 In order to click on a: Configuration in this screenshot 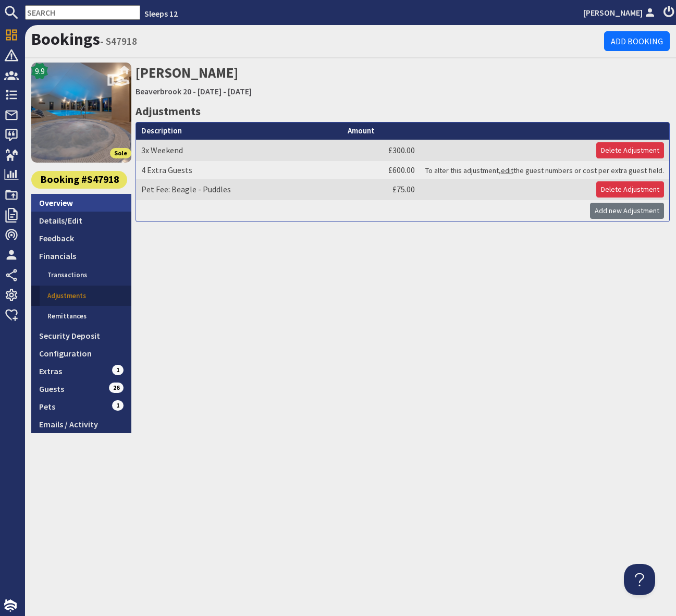, I will do `click(82, 353)`.